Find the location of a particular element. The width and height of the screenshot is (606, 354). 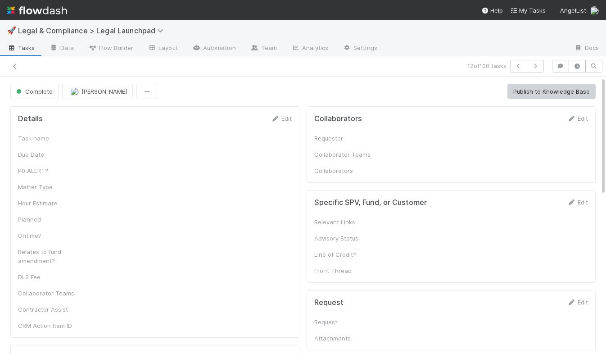

div: Task name is located at coordinates (52, 138).